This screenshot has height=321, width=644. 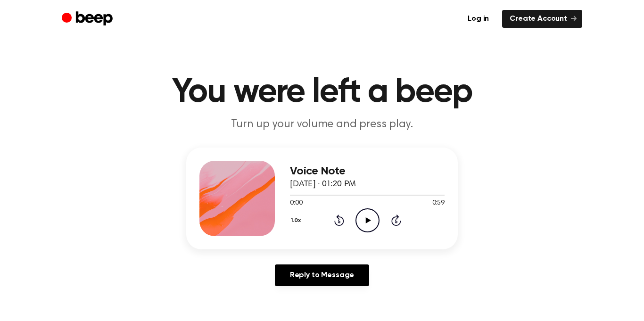 What do you see at coordinates (322, 125) in the screenshot?
I see `p: Turn up your volume and press play.` at bounding box center [322, 125].